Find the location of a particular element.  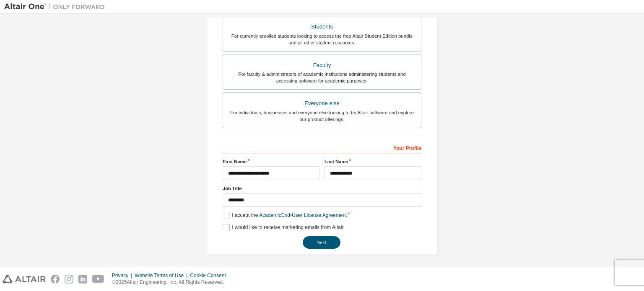

label: Last Name is located at coordinates (373, 162).